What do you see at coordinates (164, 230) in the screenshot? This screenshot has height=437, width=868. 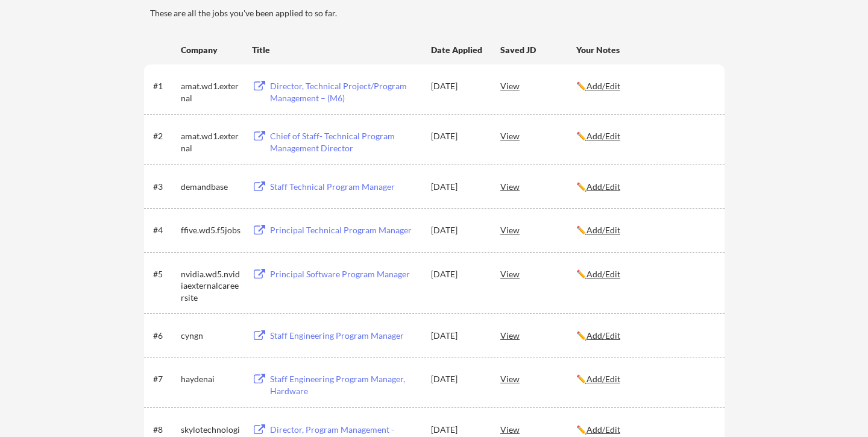 I see `div: #4` at bounding box center [164, 230].